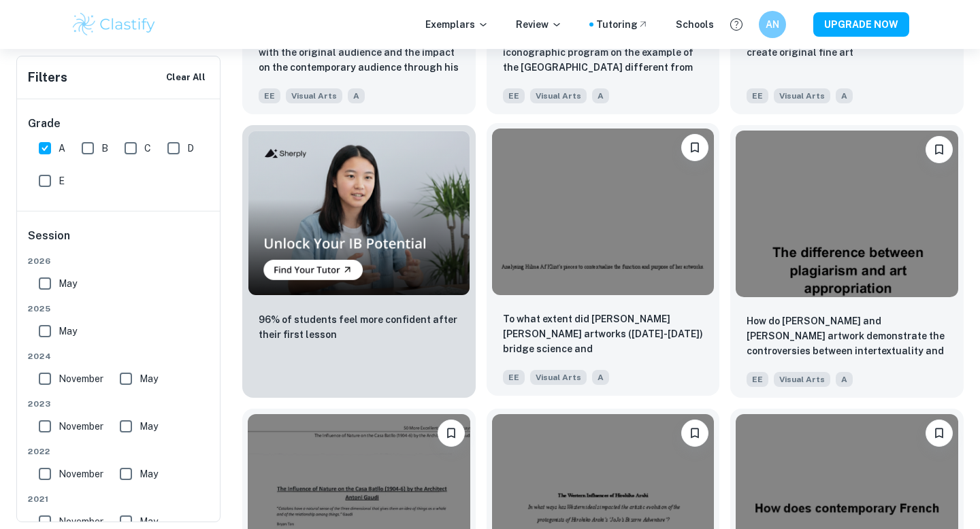 This screenshot has height=529, width=980. What do you see at coordinates (736, 25) in the screenshot?
I see `button: Help and Feedback` at bounding box center [736, 25].